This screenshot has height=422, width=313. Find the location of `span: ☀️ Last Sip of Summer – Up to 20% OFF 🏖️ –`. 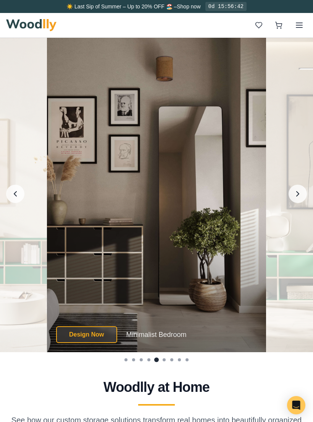

span: ☀️ Last Sip of Summer – Up to 20% OFF 🏖️ – is located at coordinates (121, 6).